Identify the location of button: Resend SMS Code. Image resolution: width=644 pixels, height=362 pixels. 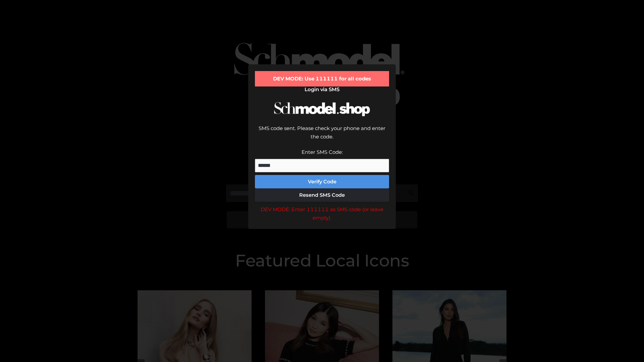
(322, 195).